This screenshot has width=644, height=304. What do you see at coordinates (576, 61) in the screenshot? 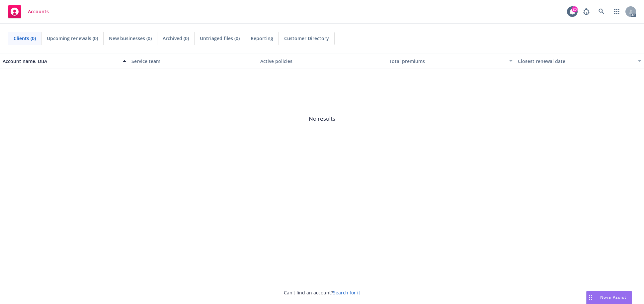
I see `div: Closest renewal date` at bounding box center [576, 61].